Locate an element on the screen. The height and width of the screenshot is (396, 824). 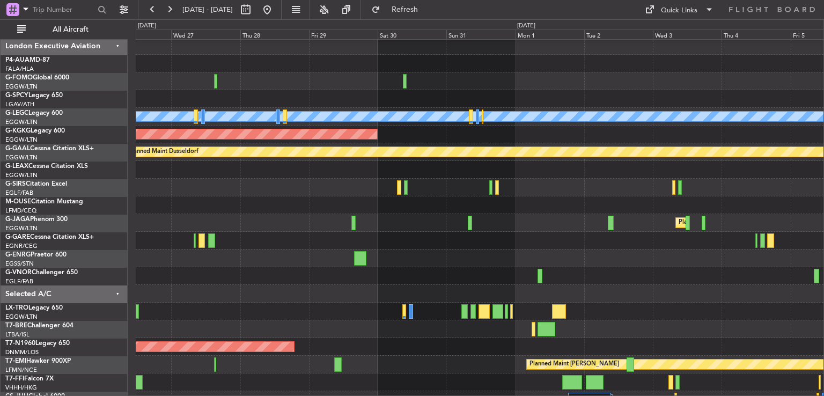
span: G-GAAL is located at coordinates (18, 149).